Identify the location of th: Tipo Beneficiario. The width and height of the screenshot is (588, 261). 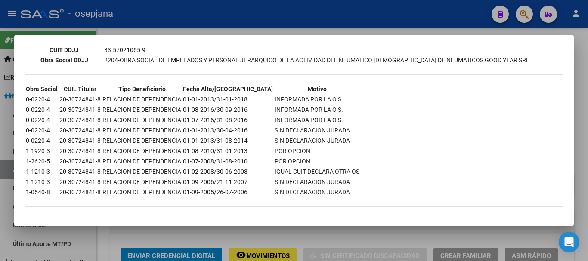
(142, 89).